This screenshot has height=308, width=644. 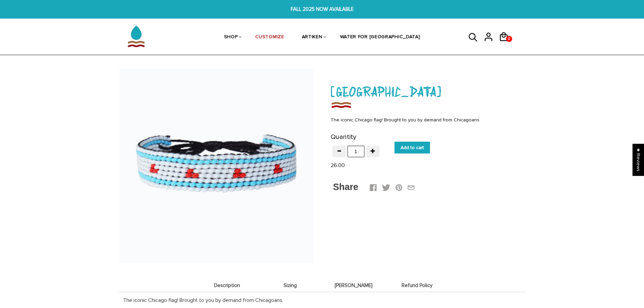 What do you see at coordinates (344, 137) in the screenshot?
I see `label: Quantity` at bounding box center [344, 137].